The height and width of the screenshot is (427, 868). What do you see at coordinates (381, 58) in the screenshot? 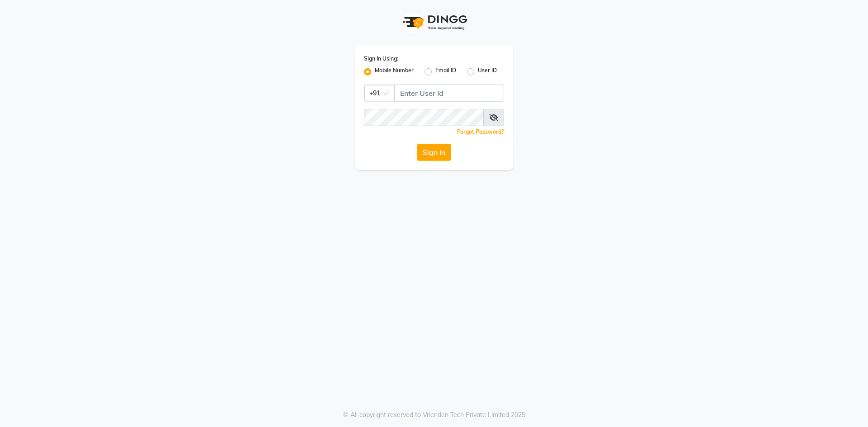
I see `label: Sign In Using:` at bounding box center [381, 58].